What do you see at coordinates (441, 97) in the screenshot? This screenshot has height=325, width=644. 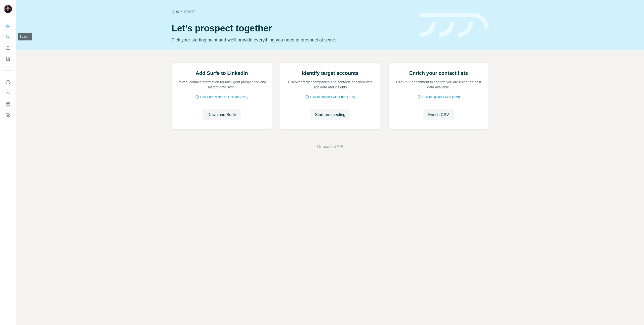 I see `span: How to upload a CSV (2:59)` at bounding box center [441, 97].